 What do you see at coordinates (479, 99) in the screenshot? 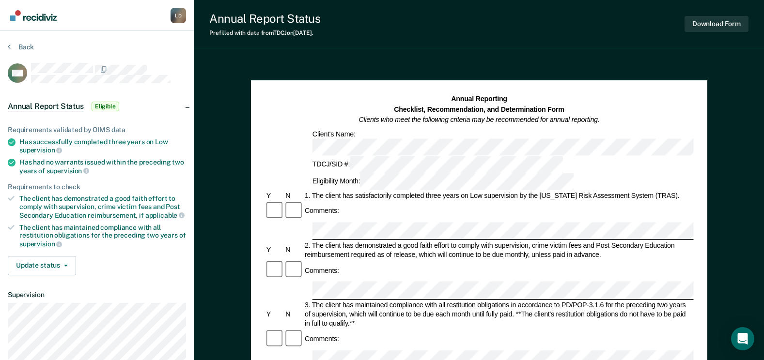
I see `strong: Annual Reporting` at bounding box center [479, 99].